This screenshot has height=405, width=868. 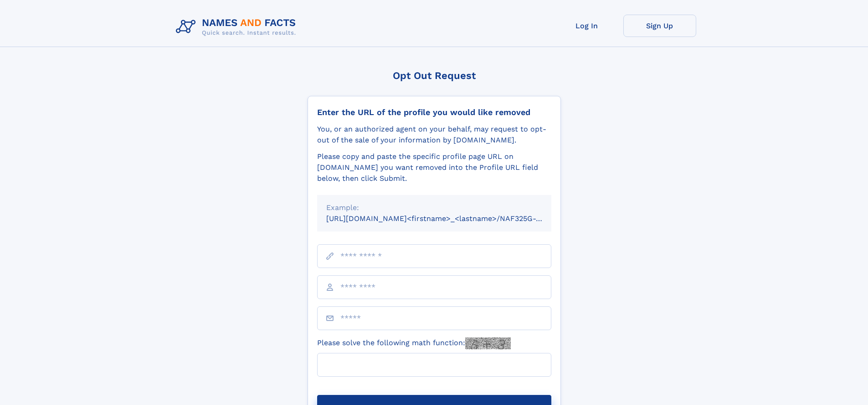 What do you see at coordinates (434, 75) in the screenshot?
I see `div: Opt Out Request` at bounding box center [434, 75].